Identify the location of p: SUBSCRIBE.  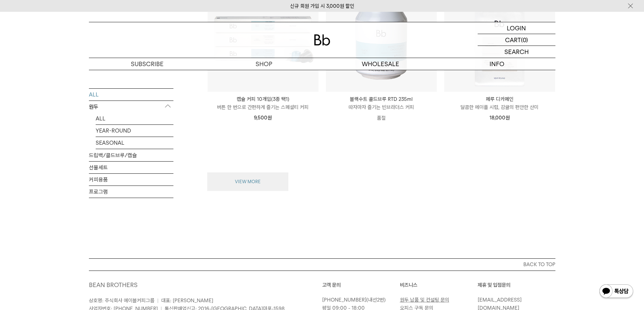
(147, 64).